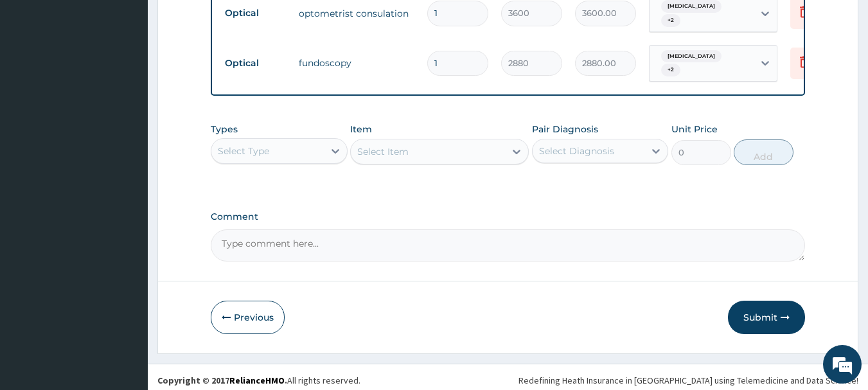 The width and height of the screenshot is (868, 390). I want to click on img: d_794563401_company_1708531726252_794563401, so click(38, 81).